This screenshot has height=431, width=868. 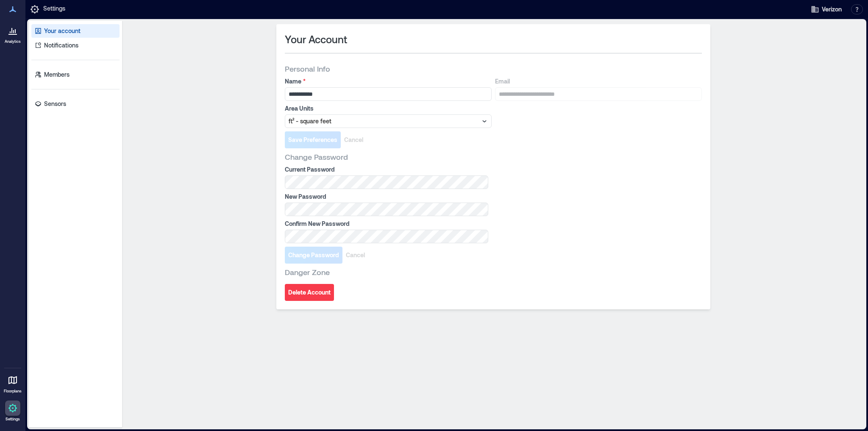 What do you see at coordinates (313, 140) in the screenshot?
I see `span: Save Preferences` at bounding box center [313, 140].